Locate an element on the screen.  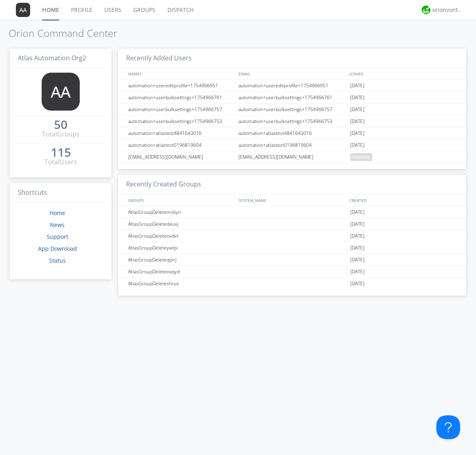
span: pending is located at coordinates (361, 157).